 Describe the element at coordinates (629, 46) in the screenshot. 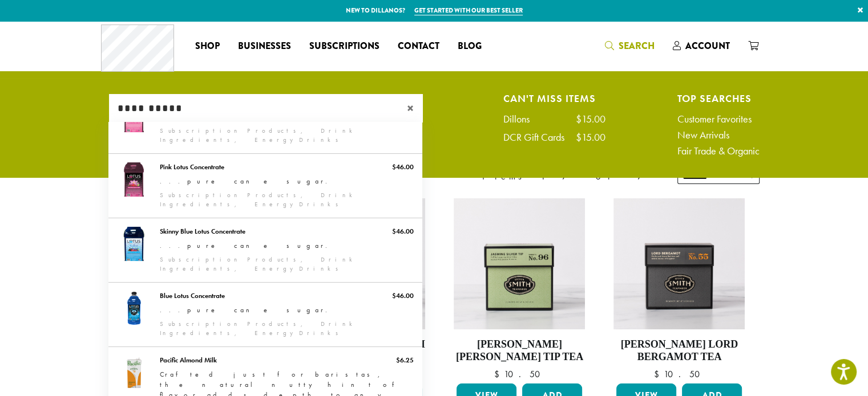

I see `a: Search` at that location.